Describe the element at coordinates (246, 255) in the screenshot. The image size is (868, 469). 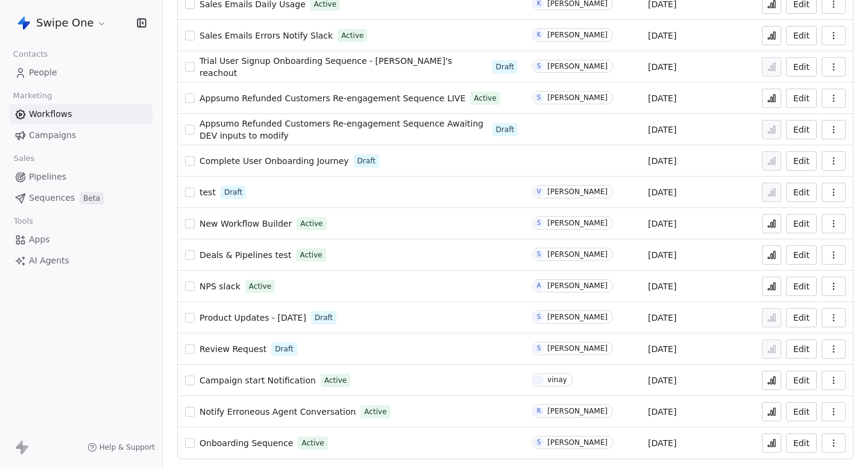
I see `span: Deals & Pipelines test` at that location.